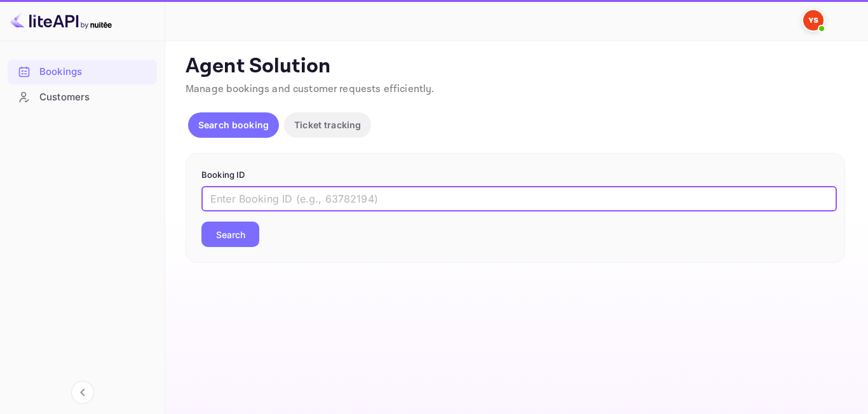 This screenshot has width=868, height=414. What do you see at coordinates (327, 124) in the screenshot?
I see `p: Ticket tracking` at bounding box center [327, 124].